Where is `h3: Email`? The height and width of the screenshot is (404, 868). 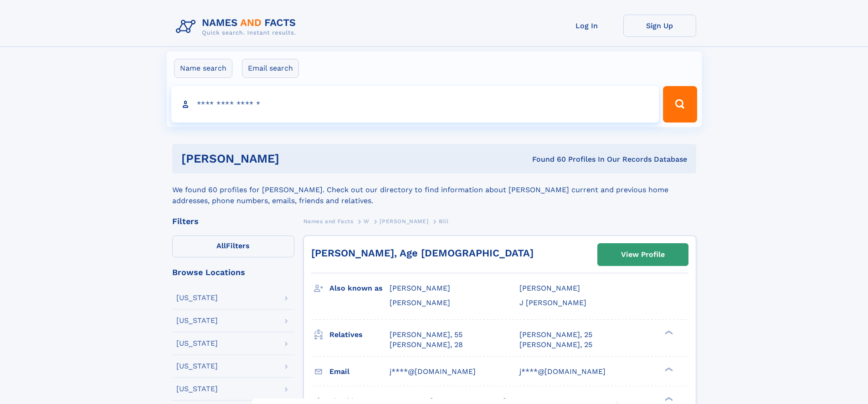 h3: Email is located at coordinates (360, 372).